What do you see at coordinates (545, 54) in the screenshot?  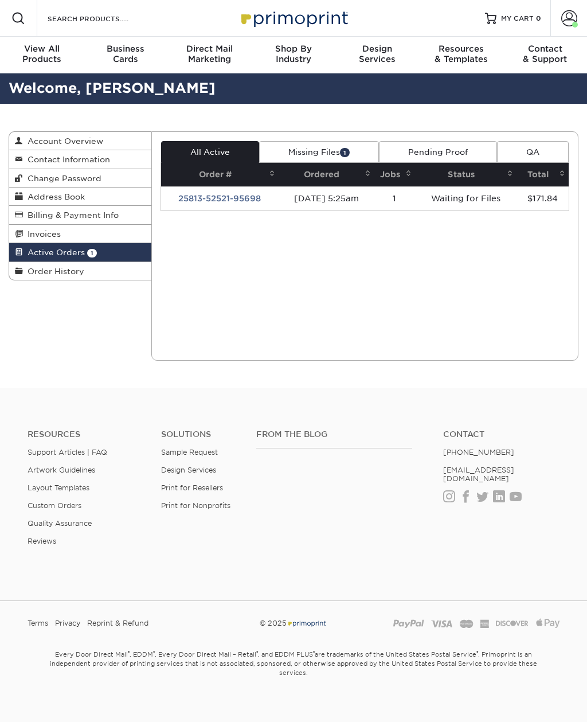 I see `div: & Support` at bounding box center [545, 54].